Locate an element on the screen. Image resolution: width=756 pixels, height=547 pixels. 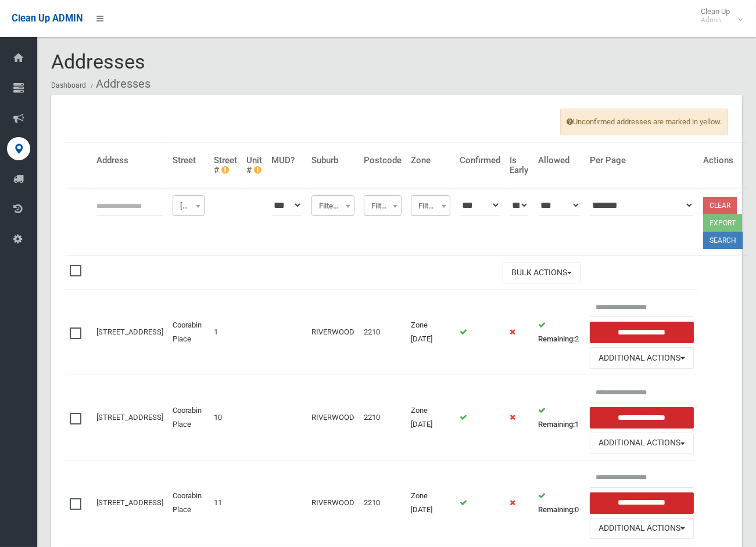
h4: Allowed is located at coordinates (559, 160).